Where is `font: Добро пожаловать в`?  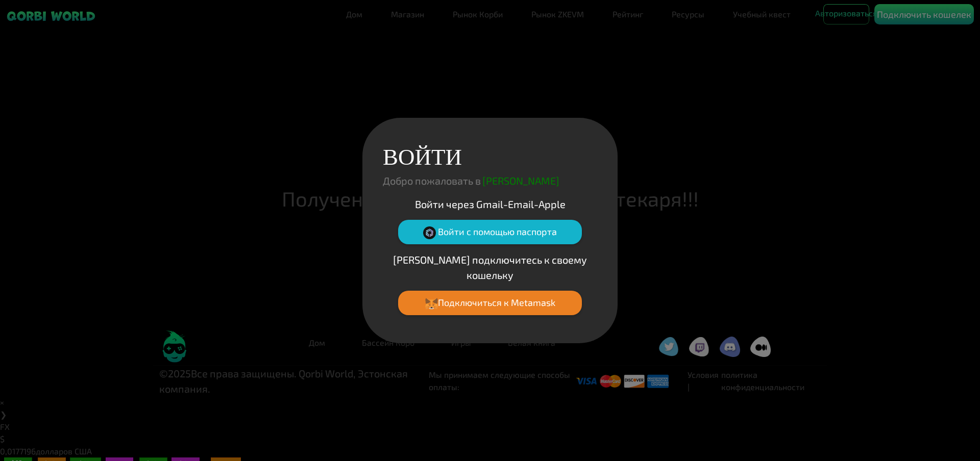 font: Добро пожаловать в is located at coordinates (432, 181).